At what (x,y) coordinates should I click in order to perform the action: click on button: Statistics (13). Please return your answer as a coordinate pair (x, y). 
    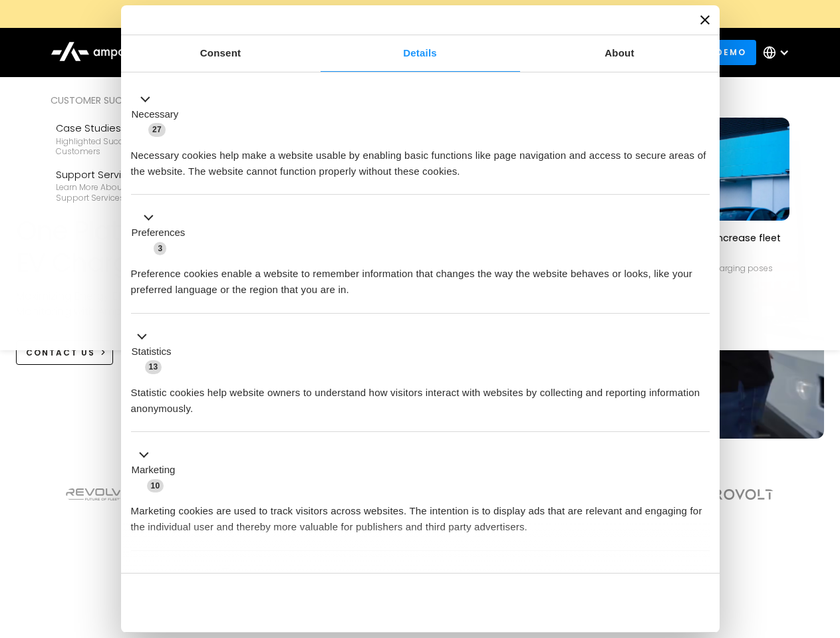
    Looking at the image, I should click on (155, 352).